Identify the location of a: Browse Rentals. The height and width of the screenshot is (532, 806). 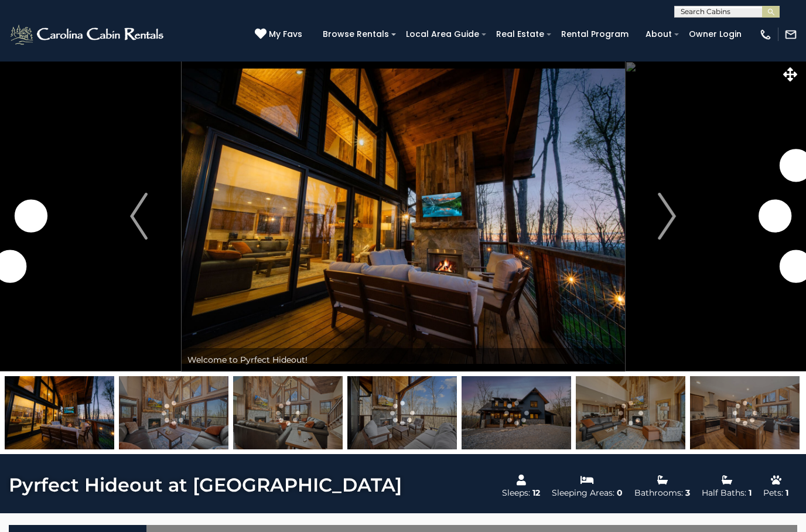
(356, 34).